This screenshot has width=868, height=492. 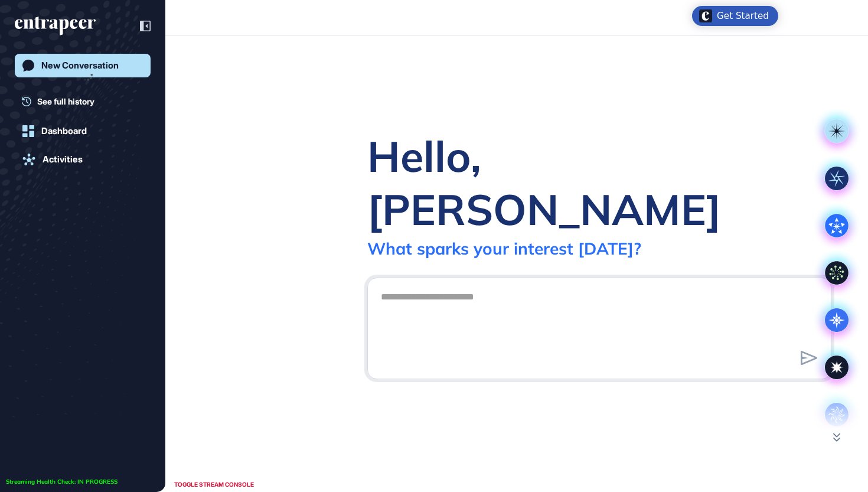 What do you see at coordinates (64, 131) in the screenshot?
I see `div: Dashboard` at bounding box center [64, 131].